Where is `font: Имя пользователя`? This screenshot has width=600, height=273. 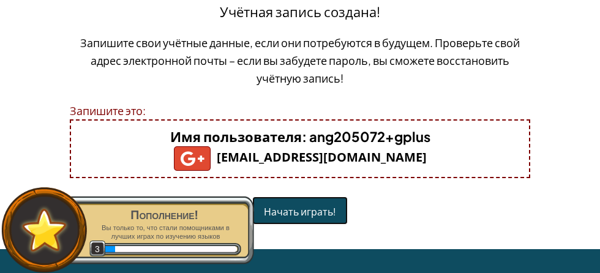
font: Имя пользователя is located at coordinates (236, 137).